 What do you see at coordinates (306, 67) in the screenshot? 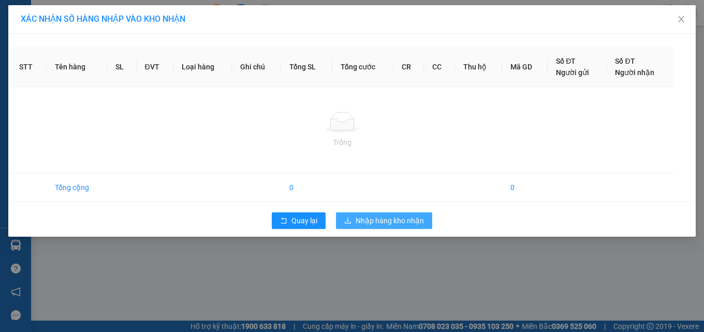
I see `th: Tổng SL` at bounding box center [306, 67].